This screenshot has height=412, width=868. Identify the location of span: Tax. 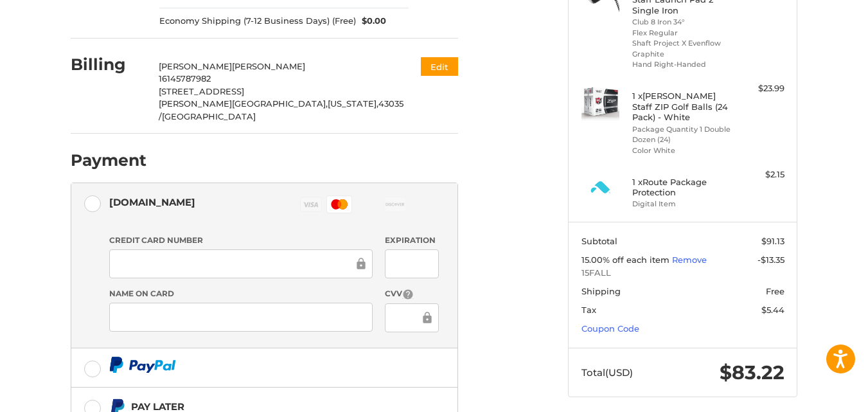
(588, 309).